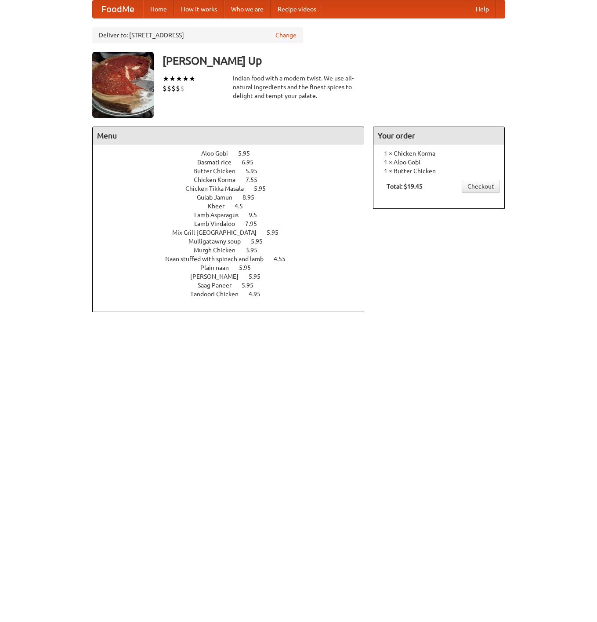 The width and height of the screenshot is (597, 622). I want to click on a: Chicken Korma 7.55, so click(234, 180).